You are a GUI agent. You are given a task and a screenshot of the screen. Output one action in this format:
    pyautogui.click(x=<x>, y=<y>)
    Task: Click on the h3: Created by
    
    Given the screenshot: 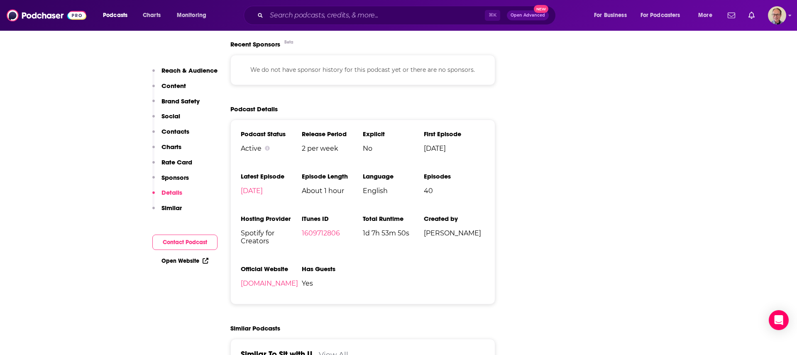 What is the action you would take?
    pyautogui.click(x=454, y=218)
    